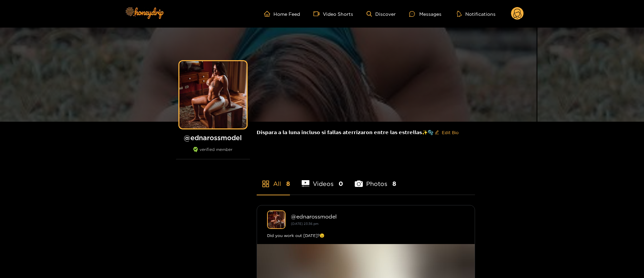 This screenshot has width=644, height=278. Describe the element at coordinates (333, 14) in the screenshot. I see `a: Video Shorts` at that location.